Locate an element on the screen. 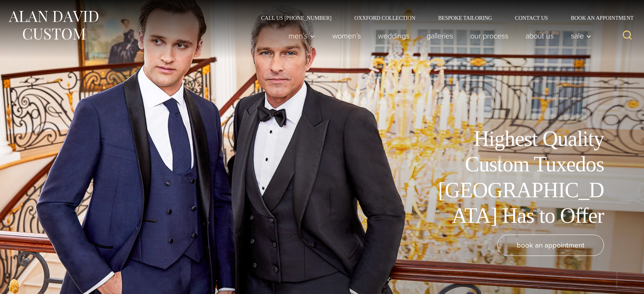 The width and height of the screenshot is (644, 294). button: View Search Form is located at coordinates (627, 36).